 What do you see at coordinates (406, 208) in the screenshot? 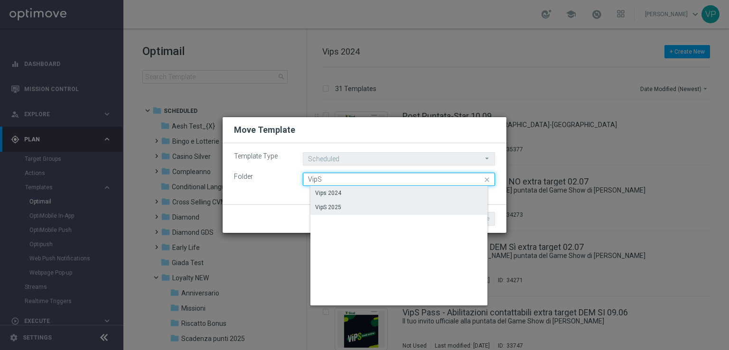
I see `div: Press SPACE to select this row.` at bounding box center [406, 208].